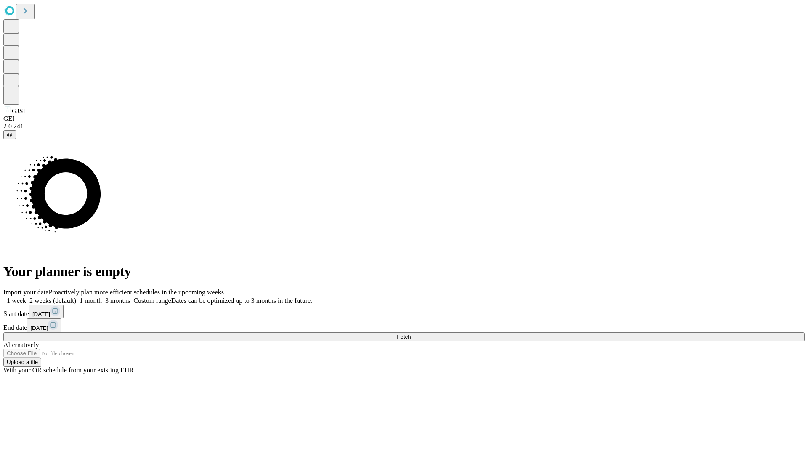 This screenshot has width=808, height=455. Describe the element at coordinates (117, 300) in the screenshot. I see `span: 3 months` at that location.